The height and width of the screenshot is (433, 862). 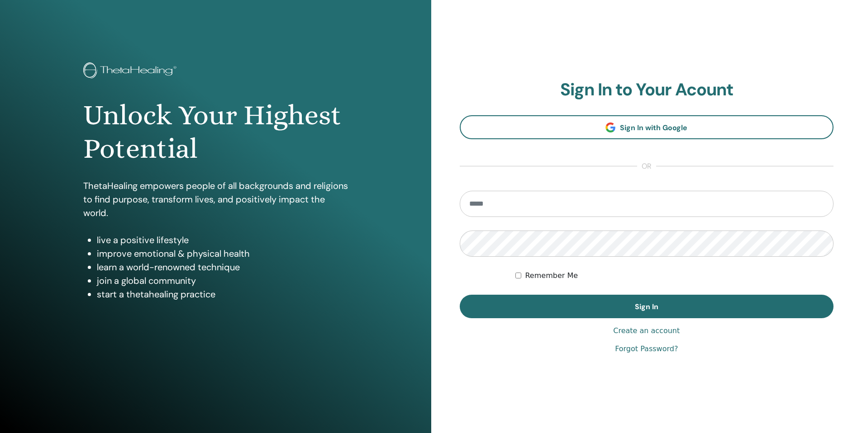 What do you see at coordinates (222, 267) in the screenshot?
I see `li: learn a world-renowned technique` at bounding box center [222, 267].